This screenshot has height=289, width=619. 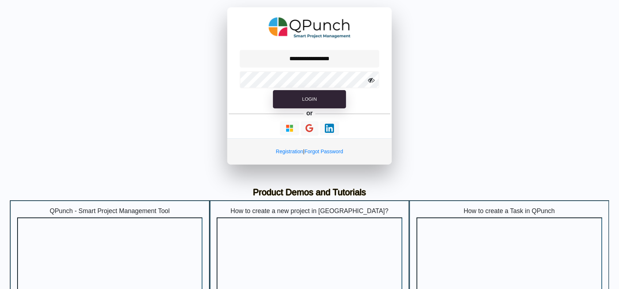 I want to click on h3: Product Demos and Tutorials, so click(x=310, y=193).